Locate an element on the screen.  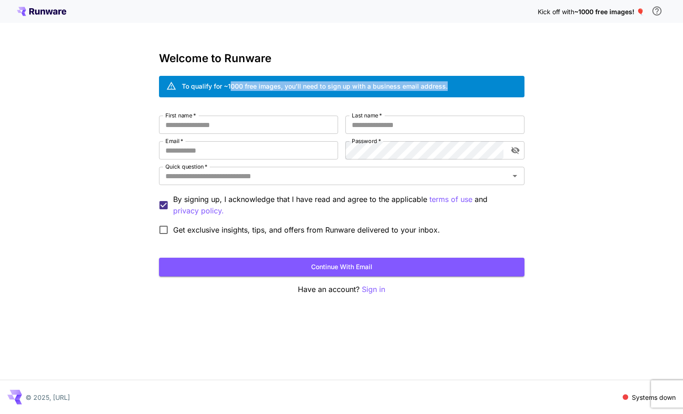
label: Email is located at coordinates (174, 141).